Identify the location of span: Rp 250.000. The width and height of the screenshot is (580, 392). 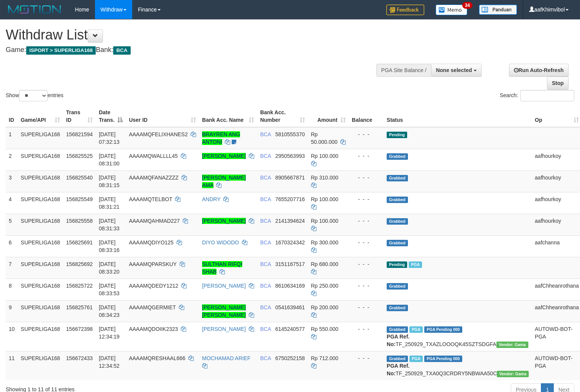
(325, 286).